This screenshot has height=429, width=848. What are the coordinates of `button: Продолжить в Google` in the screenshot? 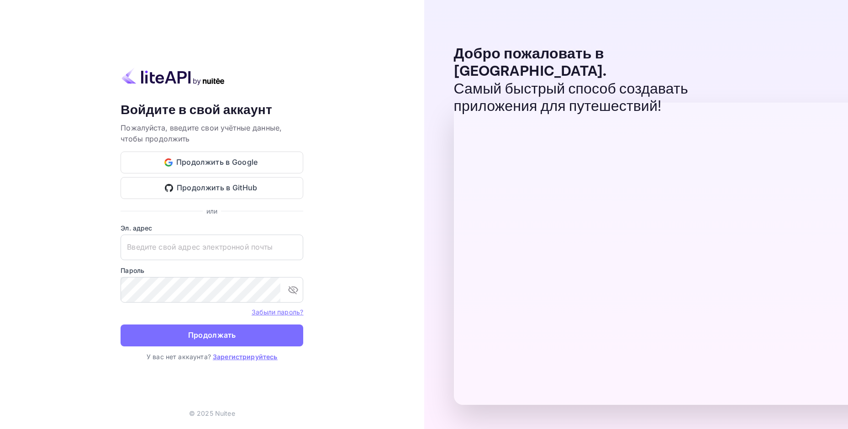 It's located at (212, 162).